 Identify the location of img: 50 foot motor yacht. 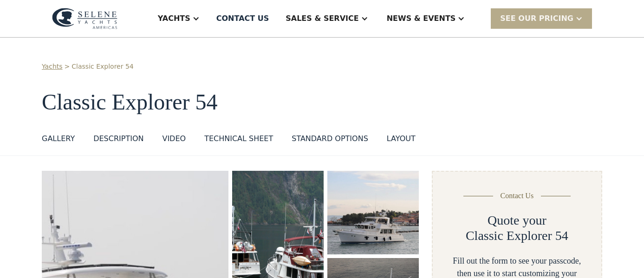
(373, 212).